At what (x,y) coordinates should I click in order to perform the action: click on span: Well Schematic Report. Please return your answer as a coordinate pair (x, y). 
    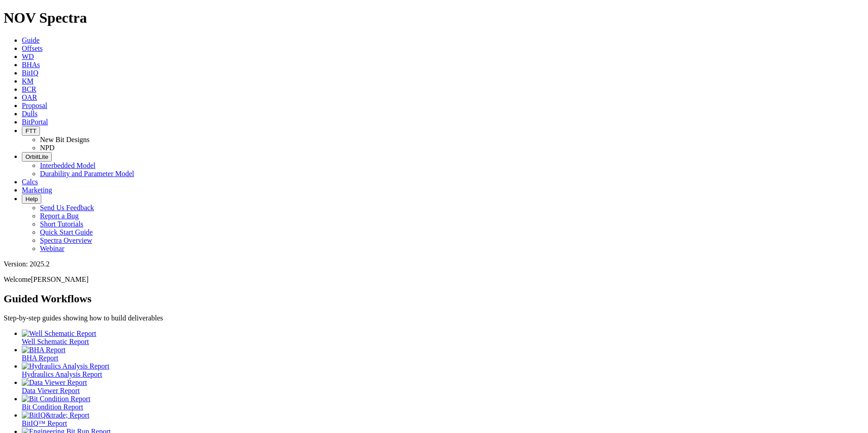
    Looking at the image, I should click on (55, 341).